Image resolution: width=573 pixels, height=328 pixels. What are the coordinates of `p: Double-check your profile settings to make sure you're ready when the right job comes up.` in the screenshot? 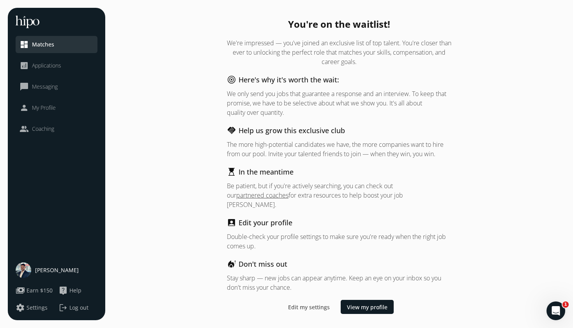 It's located at (339, 241).